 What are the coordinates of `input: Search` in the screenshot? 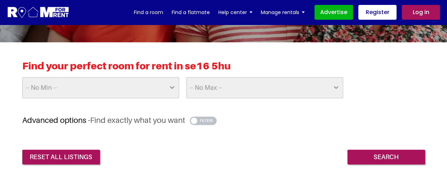 It's located at (386, 157).